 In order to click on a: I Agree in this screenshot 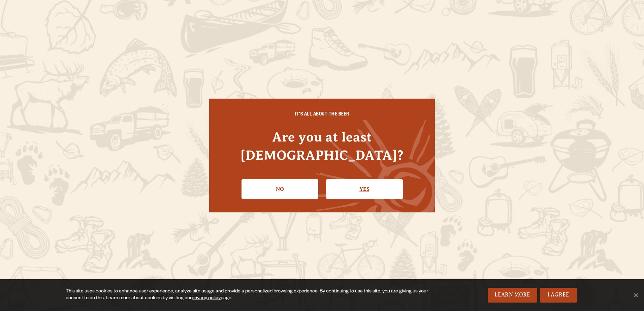, I will do `click(558, 295)`.